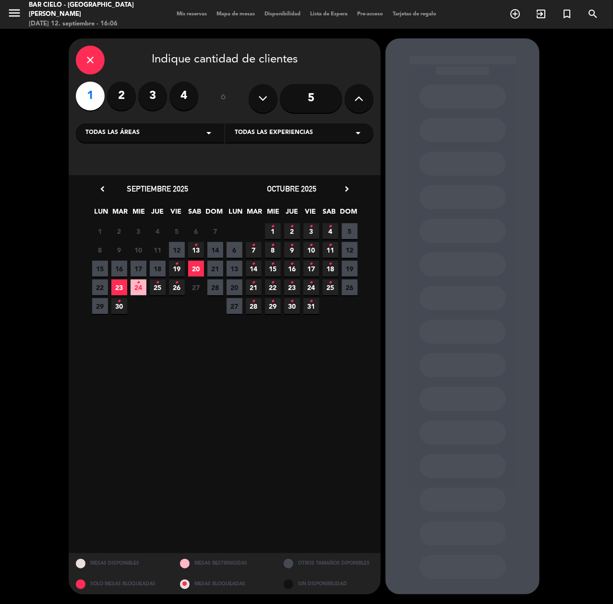 The image size is (613, 604). What do you see at coordinates (292, 189) in the screenshot?
I see `span: octubre 2025` at bounding box center [292, 189].